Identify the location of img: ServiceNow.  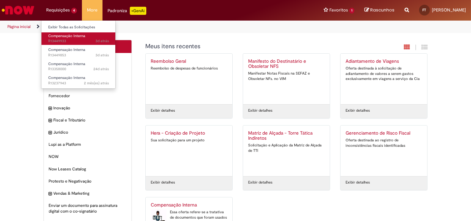
(18, 10).